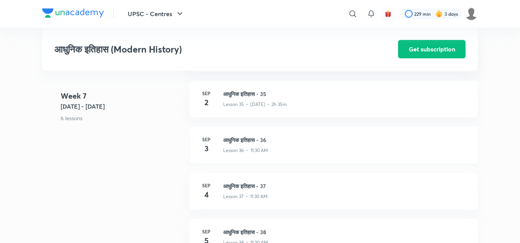  I want to click on h4: Week 7, so click(122, 96).